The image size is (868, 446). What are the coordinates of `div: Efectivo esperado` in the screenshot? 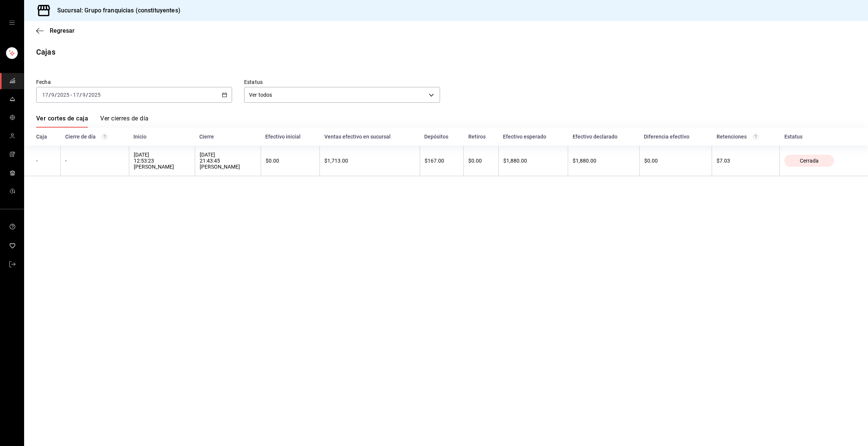 It's located at (533, 137).